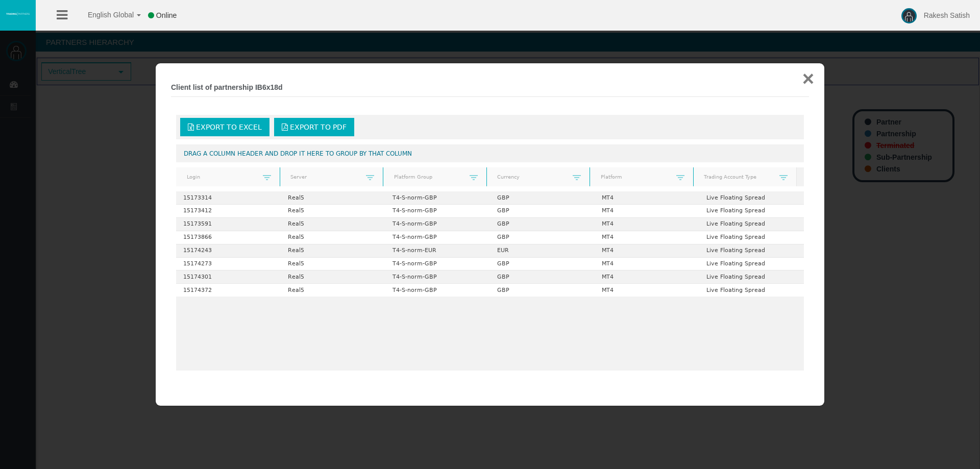 This screenshot has width=980, height=469. I want to click on td: 15173591, so click(228, 225).